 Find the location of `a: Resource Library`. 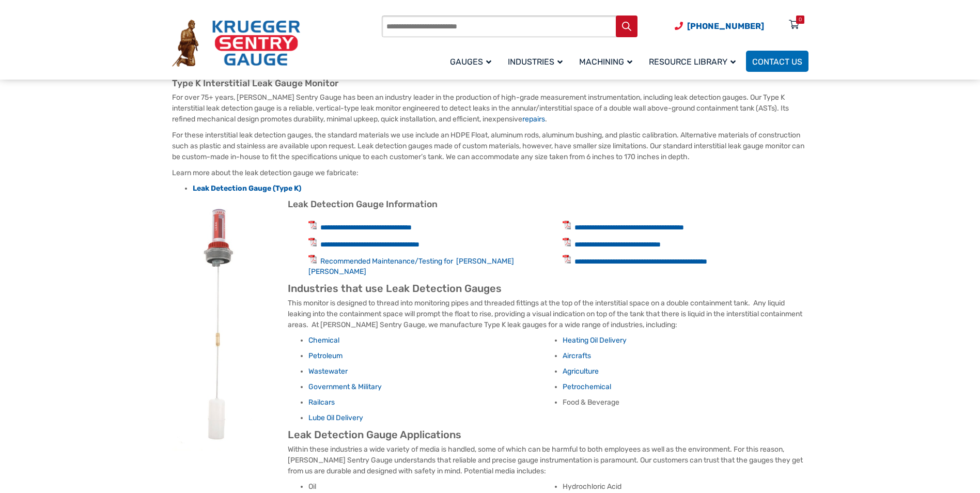

a: Resource Library is located at coordinates (694, 61).